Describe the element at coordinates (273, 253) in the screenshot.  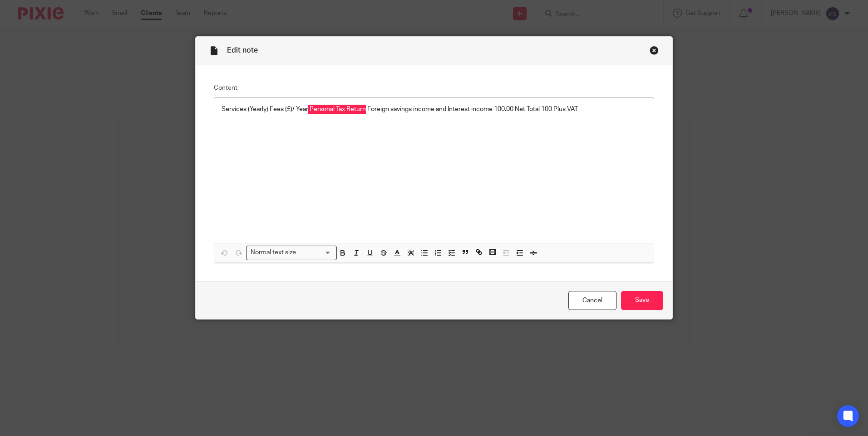
I see `span: Normal text size` at that location.